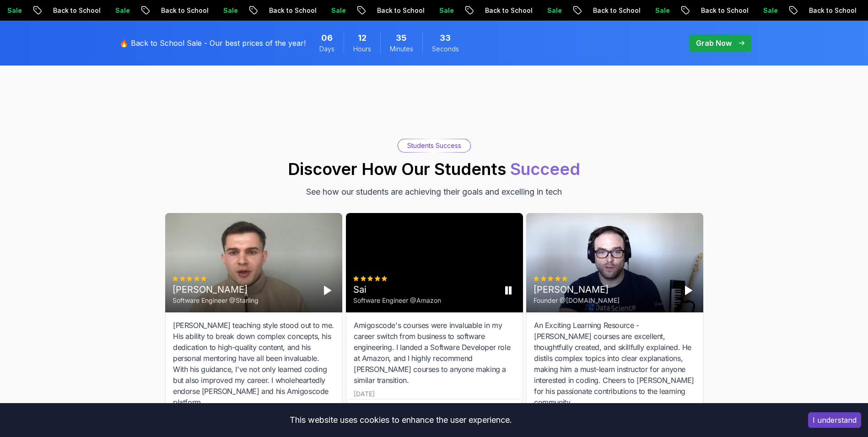  Describe the element at coordinates (835, 420) in the screenshot. I see `button: Accept cookies` at that location.